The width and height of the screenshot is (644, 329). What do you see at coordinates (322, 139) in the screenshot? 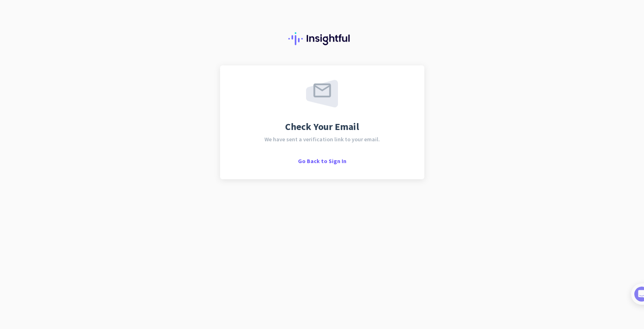
I see `span: We have sent a verification link to your email.` at bounding box center [322, 139].